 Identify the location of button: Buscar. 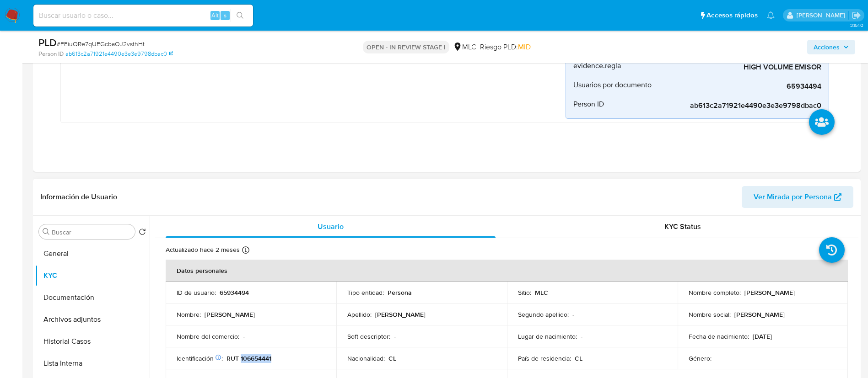
(46, 232).